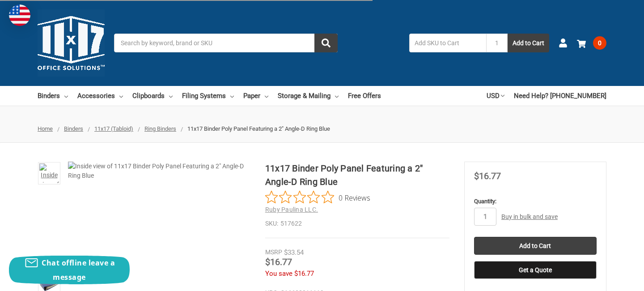  I want to click on a: 11x17 (Tabloid), so click(113, 129).